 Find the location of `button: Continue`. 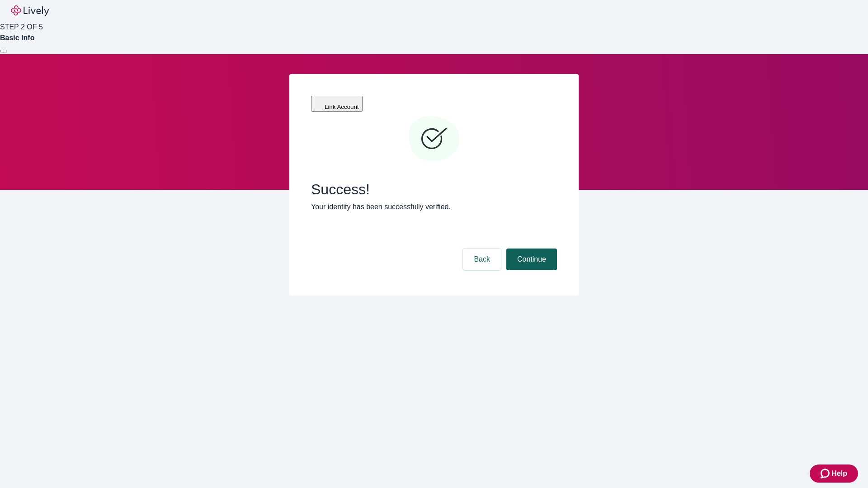

button: Continue is located at coordinates (532, 259).